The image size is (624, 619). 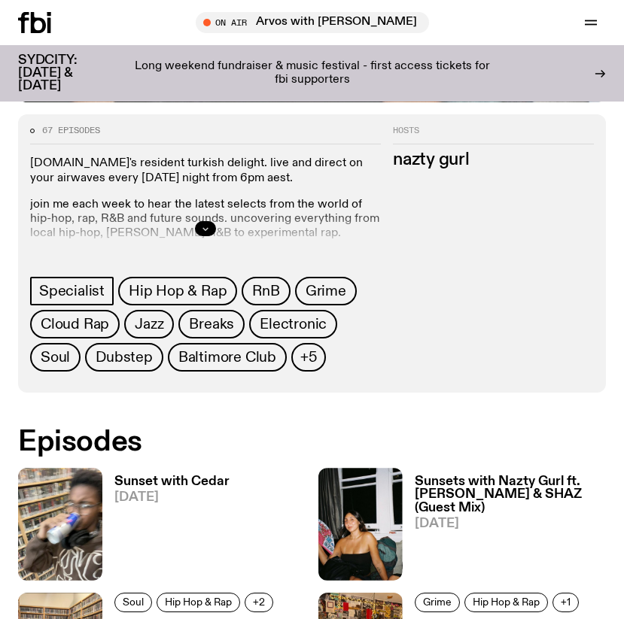 What do you see at coordinates (74, 324) in the screenshot?
I see `a: Cloud Rap` at bounding box center [74, 324].